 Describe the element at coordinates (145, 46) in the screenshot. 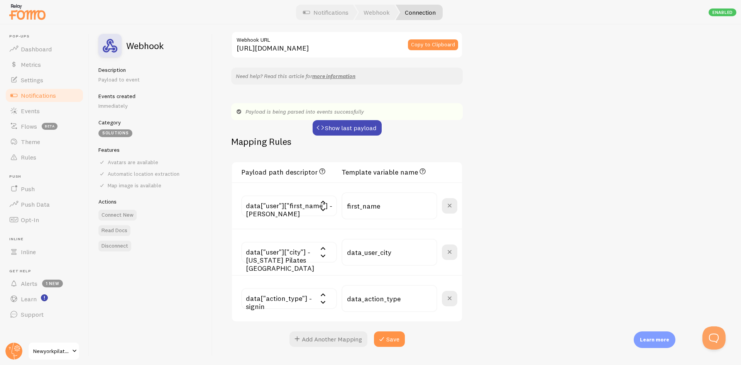

I see `h2: Webhook` at that location.